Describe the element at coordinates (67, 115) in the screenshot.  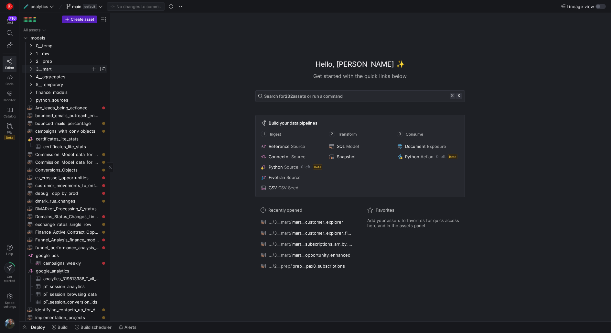
I see `span: bounced_emails_outreach_enhanced​​​​​​​​​​` at that location.